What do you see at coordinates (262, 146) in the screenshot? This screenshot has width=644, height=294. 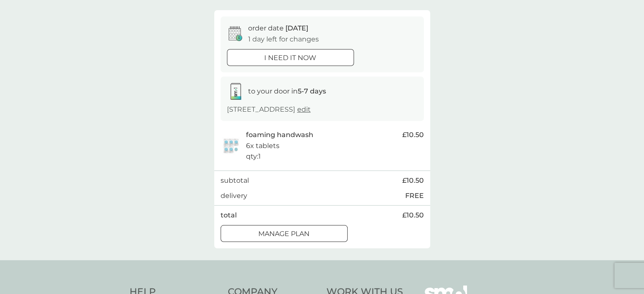 I see `p: 6x tablets` at bounding box center [262, 146].